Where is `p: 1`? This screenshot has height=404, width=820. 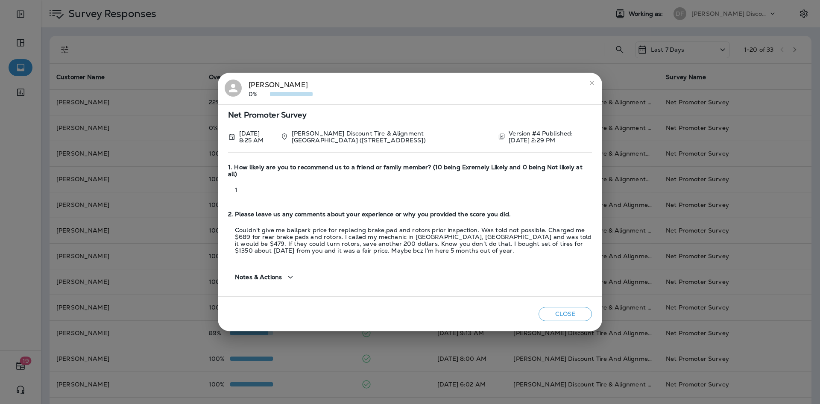 p: 1 is located at coordinates (410, 190).